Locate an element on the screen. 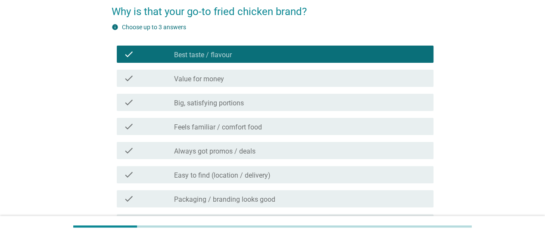 Image resolution: width=545 pixels, height=237 pixels. label: Value for money is located at coordinates (199, 79).